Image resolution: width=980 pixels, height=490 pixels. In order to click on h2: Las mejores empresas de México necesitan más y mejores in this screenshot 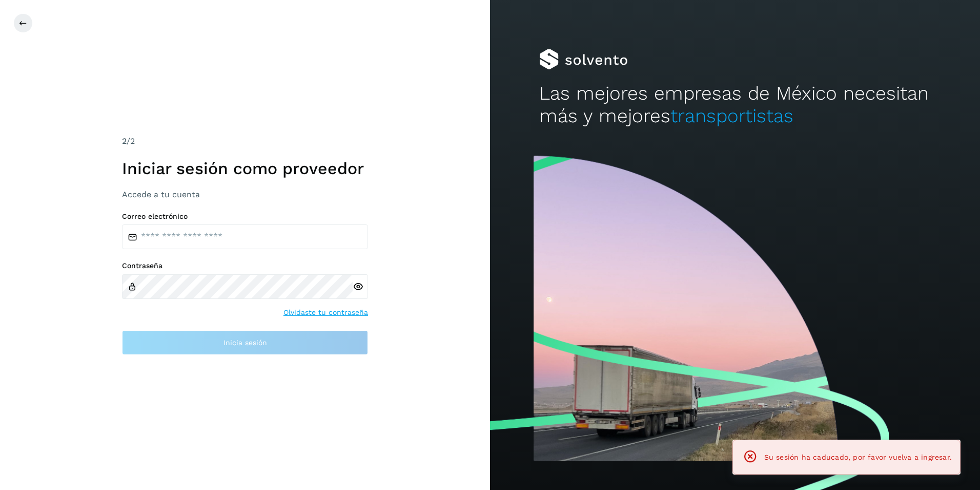, I will do `click(735, 105)`.